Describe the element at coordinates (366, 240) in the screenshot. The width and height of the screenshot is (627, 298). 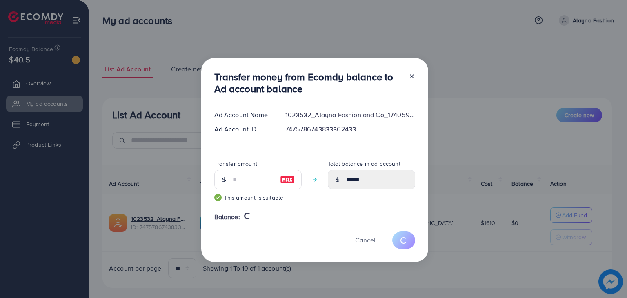
I see `span: Cancel` at that location.